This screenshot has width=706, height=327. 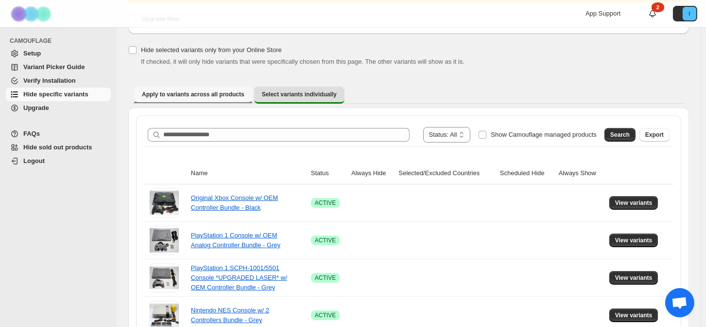 What do you see at coordinates (653, 14) in the screenshot?
I see `a: 2` at bounding box center [653, 14].